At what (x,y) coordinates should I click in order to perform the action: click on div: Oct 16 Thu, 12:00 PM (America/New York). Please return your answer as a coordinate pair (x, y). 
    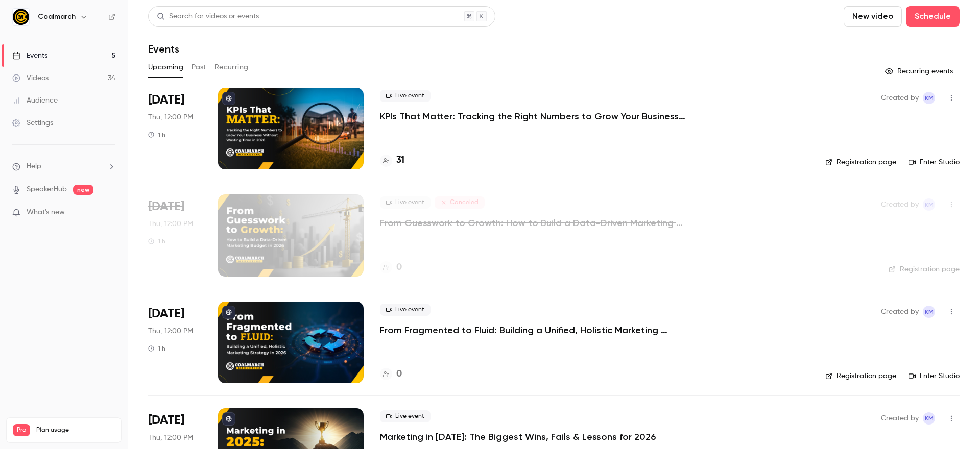
    Looking at the image, I should click on (175, 235).